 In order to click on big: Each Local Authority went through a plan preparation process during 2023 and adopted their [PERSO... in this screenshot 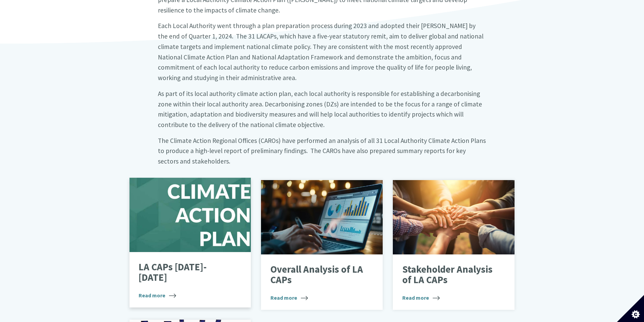, I will do `click(320, 52)`.